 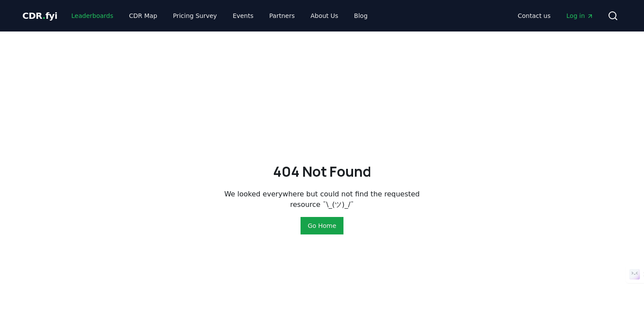 What do you see at coordinates (322, 200) in the screenshot?
I see `p: We looked everywhere but could not find the requested resource ¯\_(ツ)_/¯` at bounding box center [322, 200].